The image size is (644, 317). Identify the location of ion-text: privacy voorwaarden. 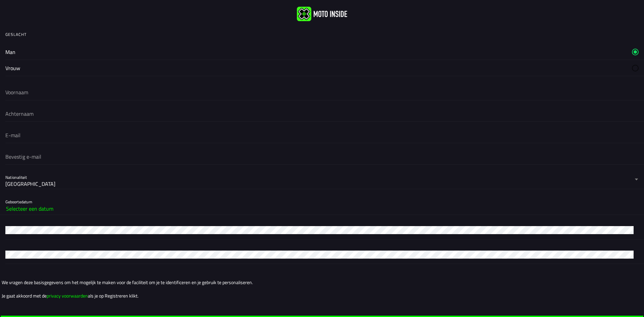
(67, 295).